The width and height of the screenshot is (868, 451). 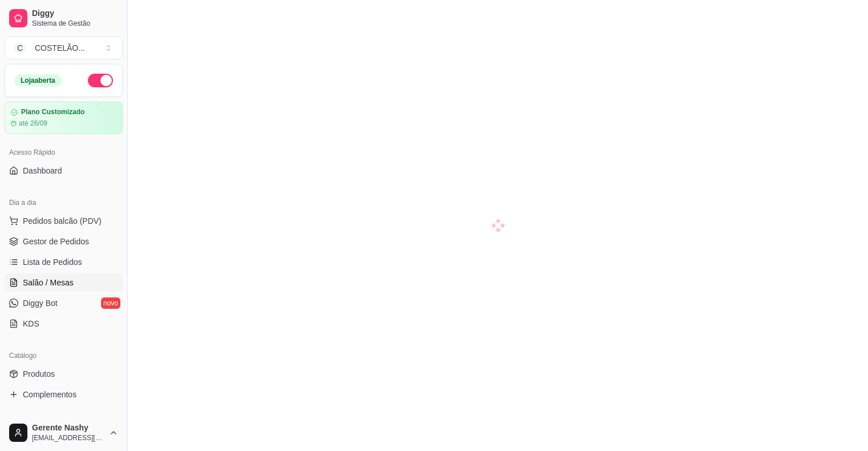 I want to click on a: Dashboard, so click(x=63, y=170).